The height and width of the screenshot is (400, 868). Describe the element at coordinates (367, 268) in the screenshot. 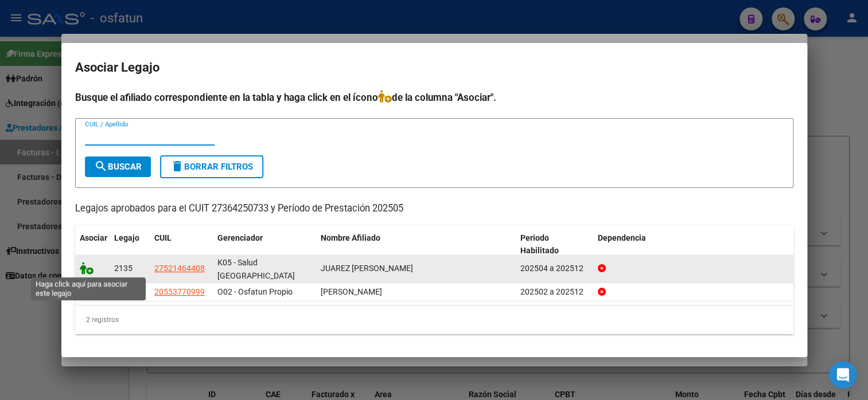

I see `span: JUAREZ GIMENA ZOE ITATI` at that location.